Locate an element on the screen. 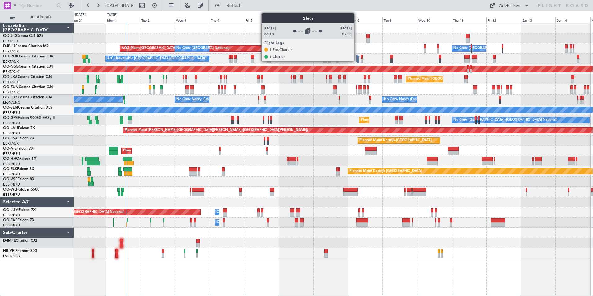  div: Thu 4 is located at coordinates (227, 20).